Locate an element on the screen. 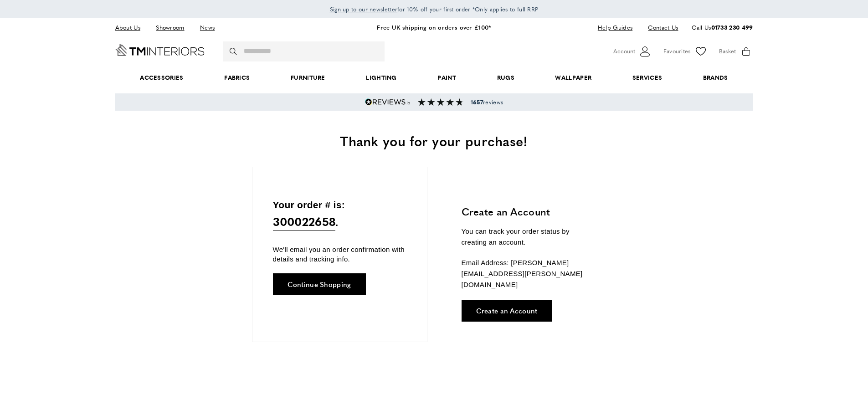 Image resolution: width=868 pixels, height=415 pixels. a: Wallpaper is located at coordinates (573, 77).